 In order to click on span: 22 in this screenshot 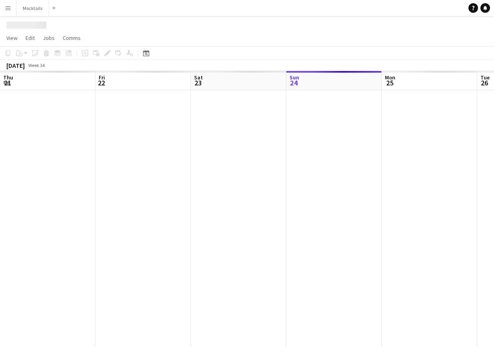, I will do `click(101, 83)`.